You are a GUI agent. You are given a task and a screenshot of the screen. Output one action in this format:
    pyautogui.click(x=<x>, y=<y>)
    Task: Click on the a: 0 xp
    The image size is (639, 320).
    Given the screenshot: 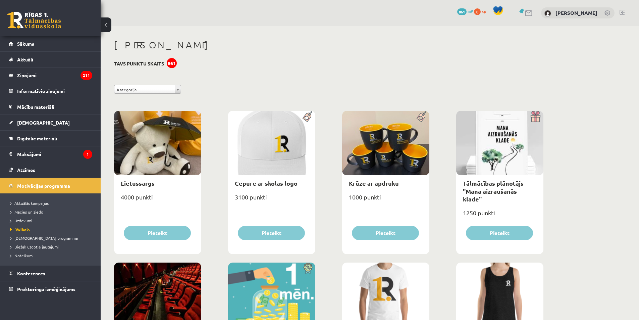 What is the action you would take?
    pyautogui.click(x=482, y=11)
    